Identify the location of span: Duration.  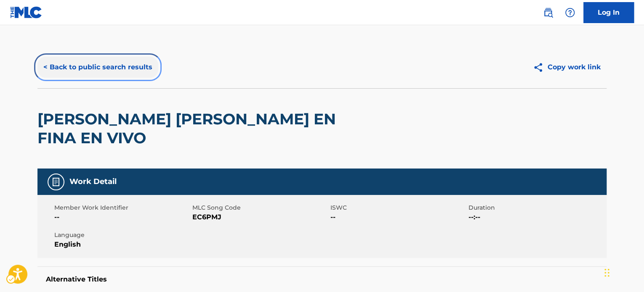
(536, 208).